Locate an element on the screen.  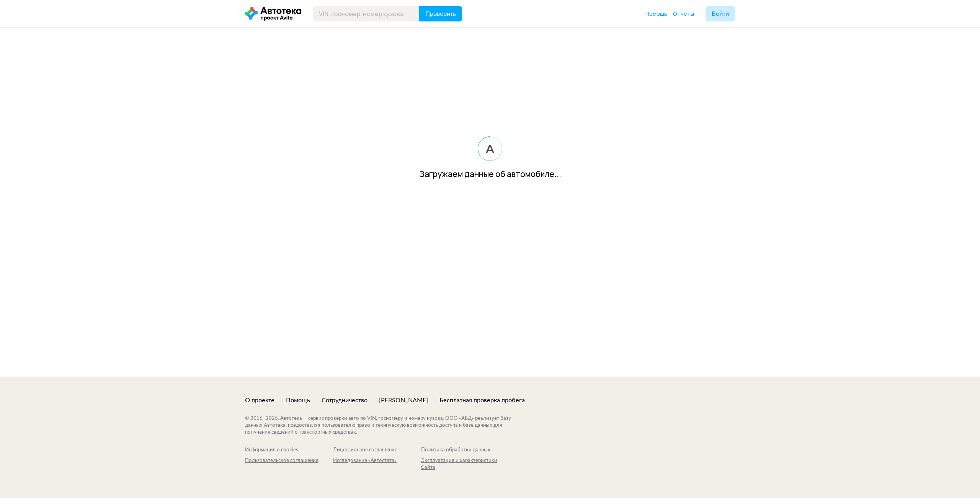
a: Эксплуатация и характеристики Сайта is located at coordinates (465, 464).